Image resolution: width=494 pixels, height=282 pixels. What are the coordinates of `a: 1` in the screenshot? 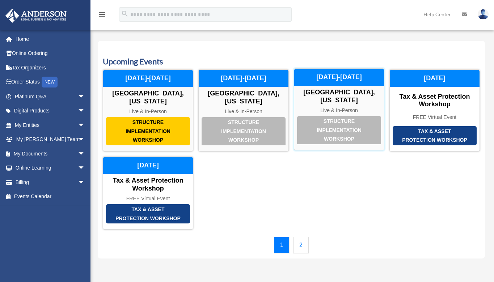 It's located at (281, 245).